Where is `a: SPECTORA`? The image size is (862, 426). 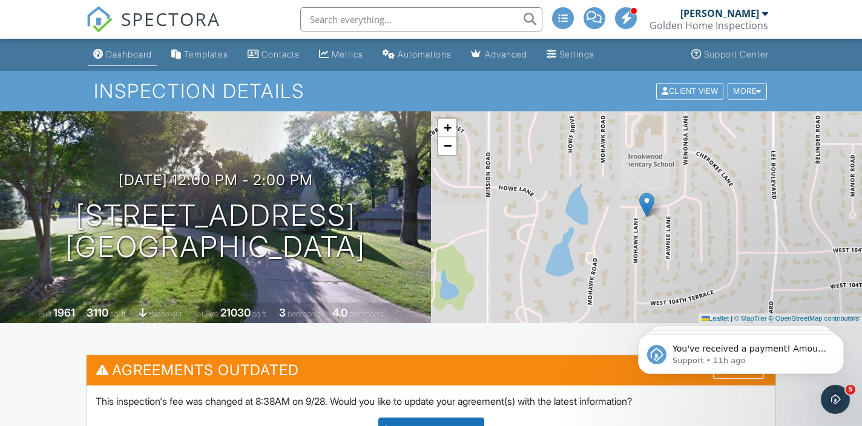
a: SPECTORA is located at coordinates (153, 29).